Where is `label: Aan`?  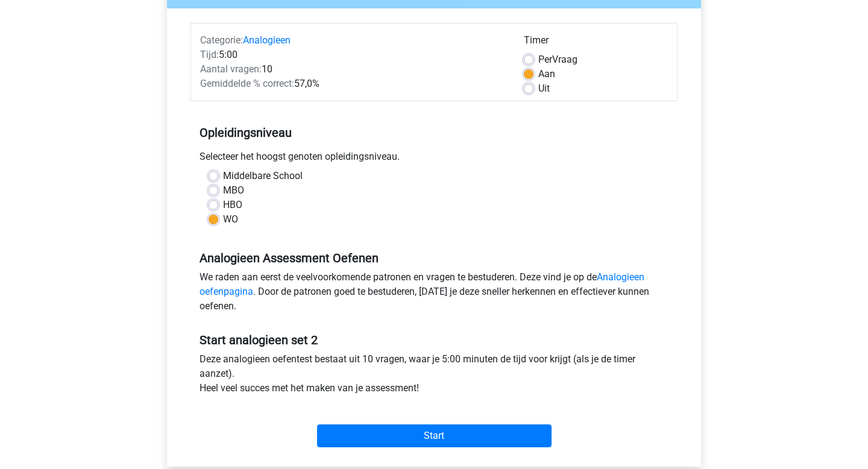 label: Aan is located at coordinates (547, 74).